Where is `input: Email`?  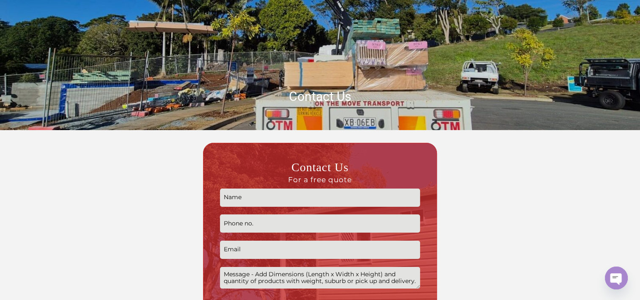
input: Email is located at coordinates (320, 249).